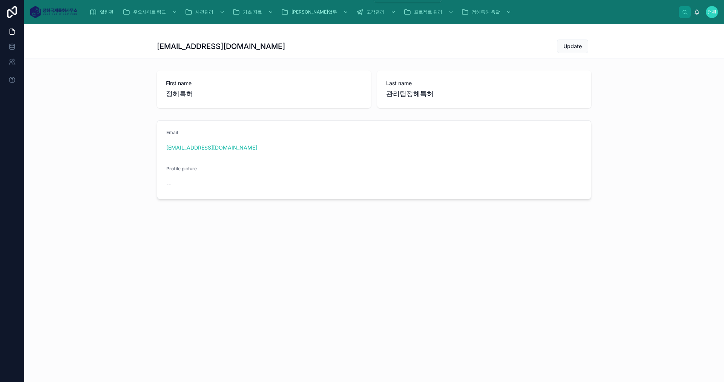  I want to click on span: 사건관리, so click(204, 12).